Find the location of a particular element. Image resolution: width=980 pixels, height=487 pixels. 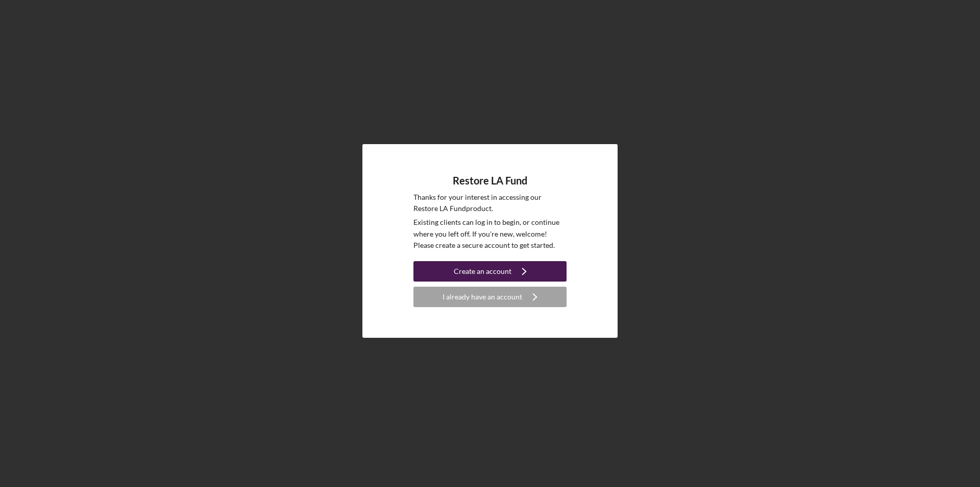

div: Create an account is located at coordinates (483, 271).